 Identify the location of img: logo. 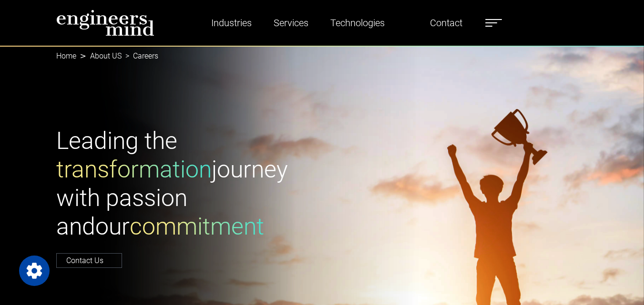
(105, 23).